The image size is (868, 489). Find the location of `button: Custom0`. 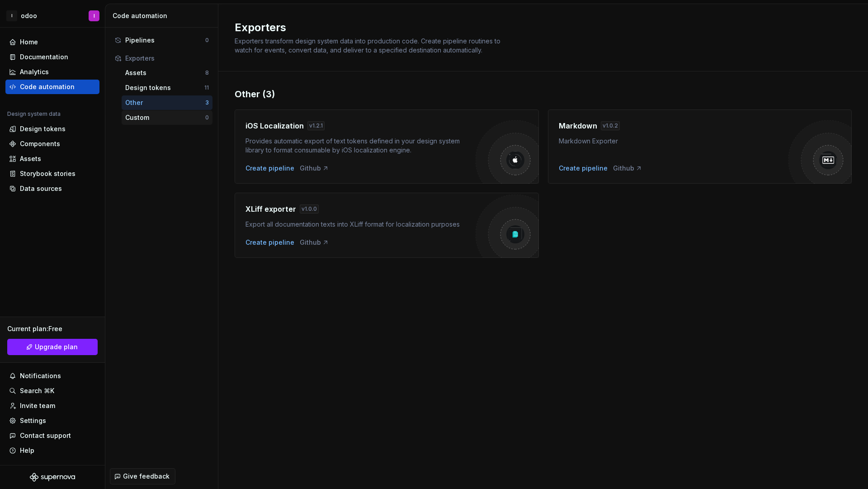

button: Custom0 is located at coordinates (167, 118).